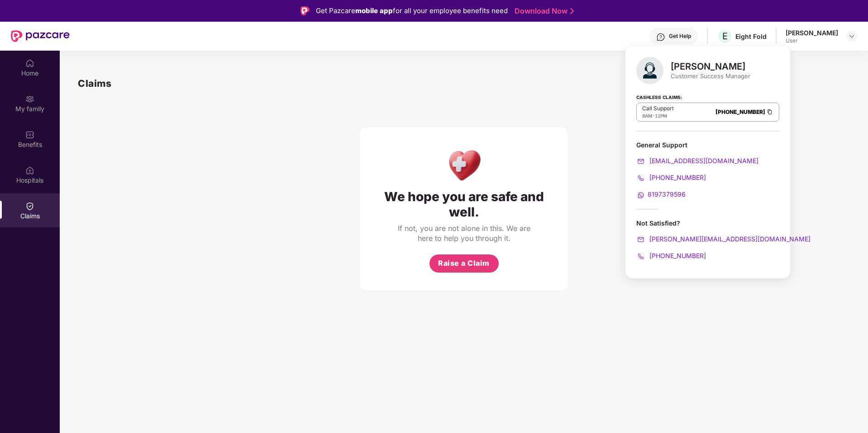 Image resolution: width=868 pixels, height=433 pixels. I want to click on span: Raise a Claim, so click(464, 263).